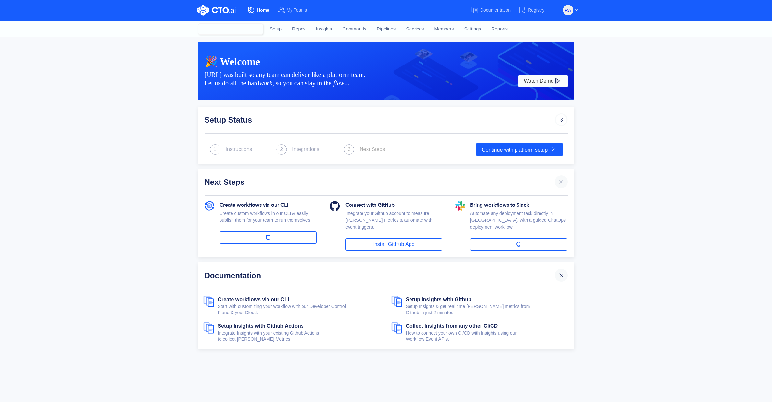 This screenshot has width=772, height=402. Describe the element at coordinates (536, 10) in the screenshot. I see `span: Registry` at that location.